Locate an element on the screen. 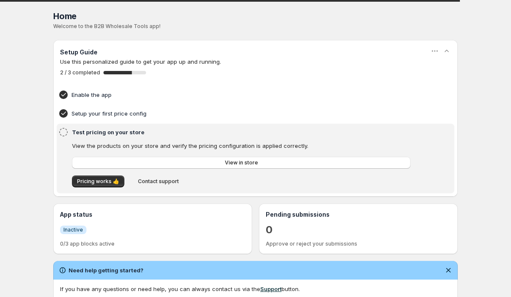  a: Support is located at coordinates (271, 289).